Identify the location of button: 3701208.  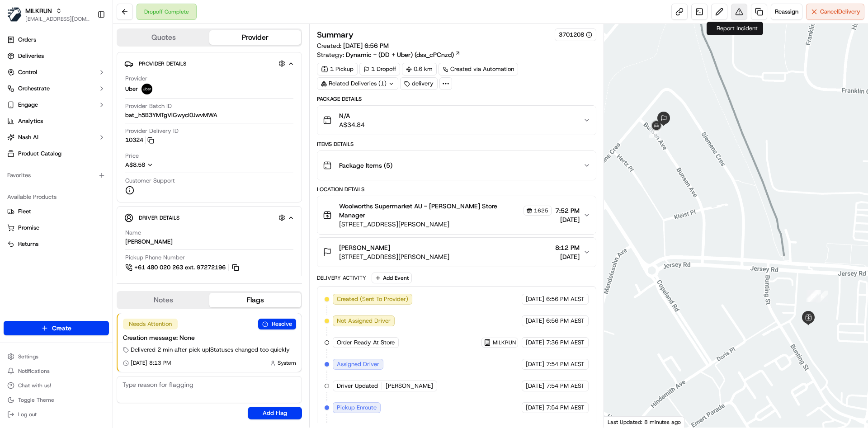
(575, 35).